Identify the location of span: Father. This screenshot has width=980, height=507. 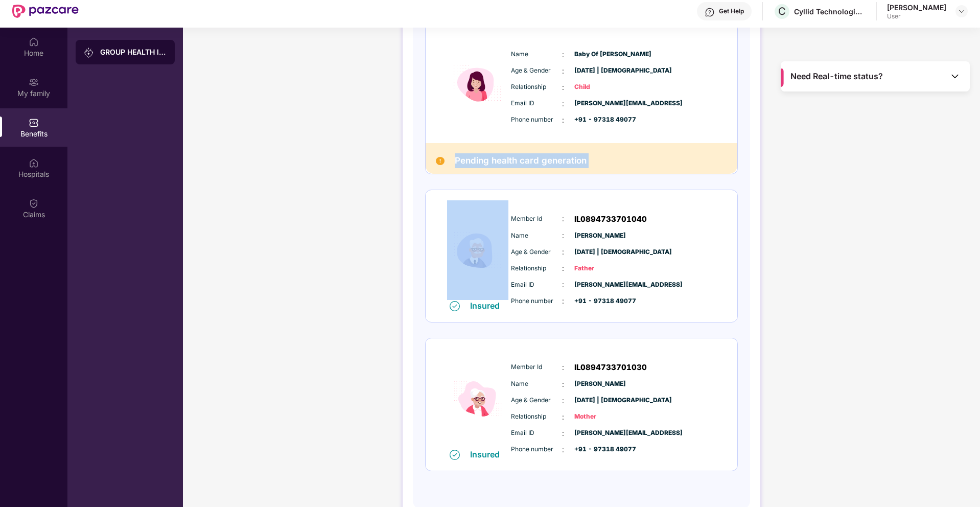
(600, 268).